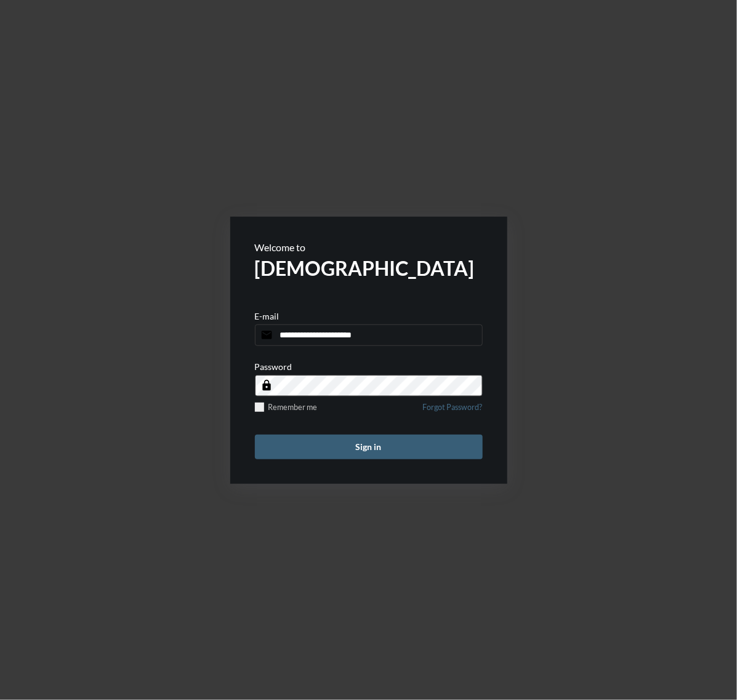 The width and height of the screenshot is (737, 700). I want to click on button: Sign in, so click(368, 447).